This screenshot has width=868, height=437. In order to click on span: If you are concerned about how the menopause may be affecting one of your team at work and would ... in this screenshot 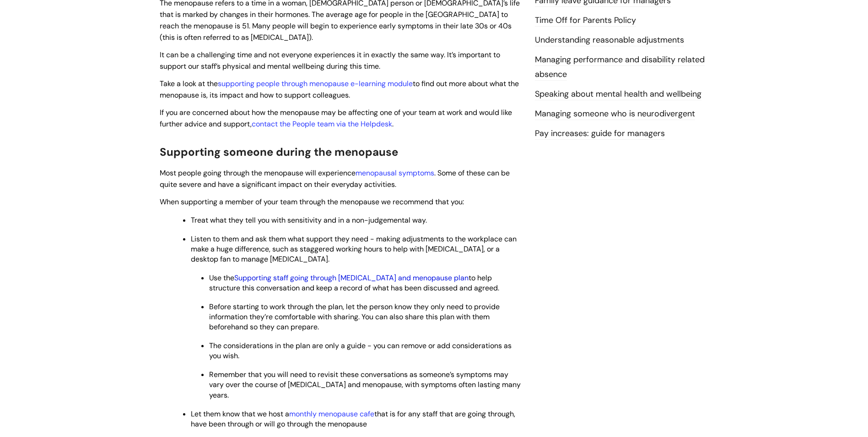, I will do `click(336, 118)`.